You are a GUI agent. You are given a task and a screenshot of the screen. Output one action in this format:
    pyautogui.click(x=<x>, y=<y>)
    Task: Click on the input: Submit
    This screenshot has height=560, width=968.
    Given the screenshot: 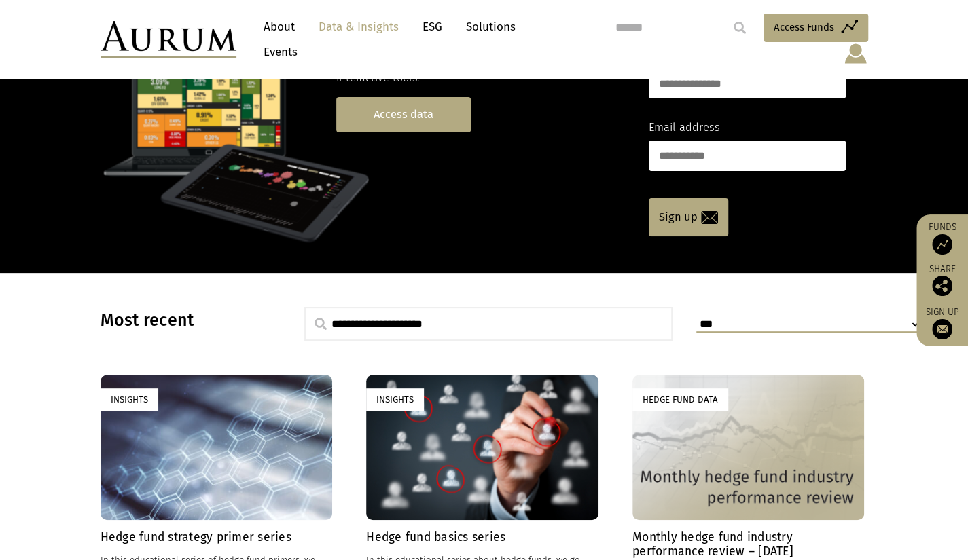 What is the action you would take?
    pyautogui.click(x=740, y=28)
    